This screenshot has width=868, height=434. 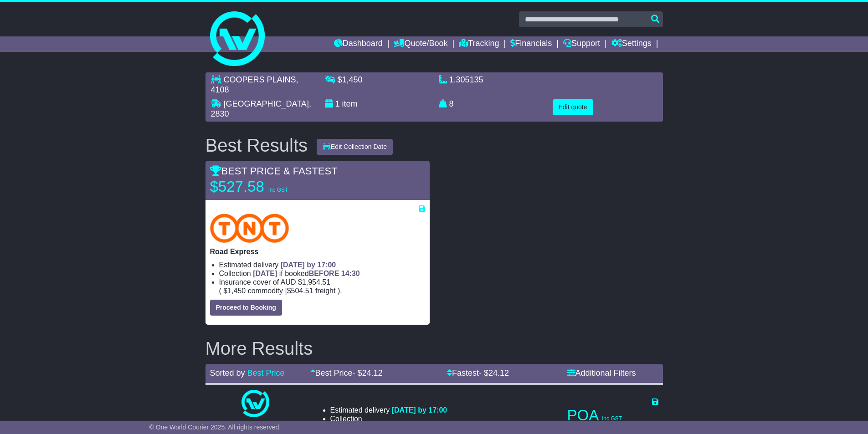 I want to click on span: © One World Courier 2025. All rights reserved., so click(x=215, y=427).